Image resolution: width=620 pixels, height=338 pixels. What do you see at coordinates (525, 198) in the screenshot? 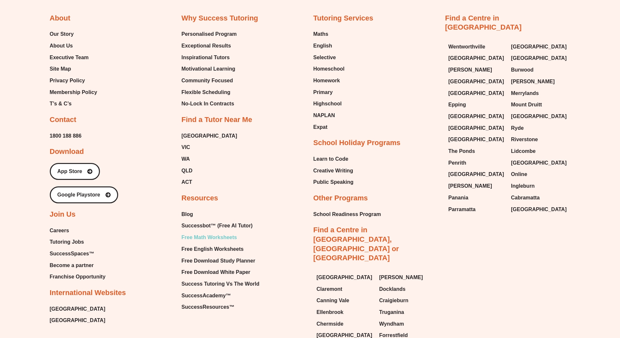
I see `span: Cabramatta` at bounding box center [525, 198].